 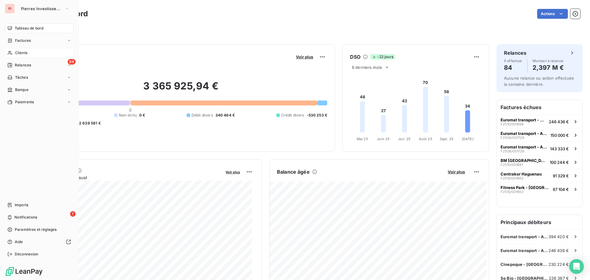 I want to click on div: Open Intercom Messenger, so click(x=576, y=266).